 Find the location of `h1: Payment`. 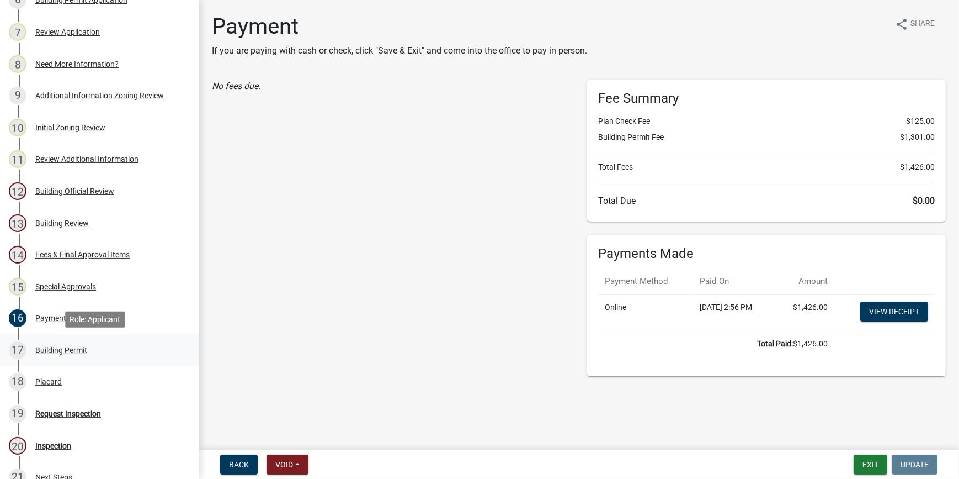

h1: Payment is located at coordinates (400, 26).